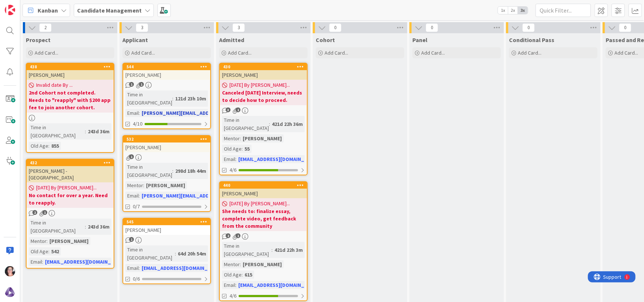  What do you see at coordinates (263, 67) in the screenshot?
I see `div: 430` at bounding box center [263, 67].